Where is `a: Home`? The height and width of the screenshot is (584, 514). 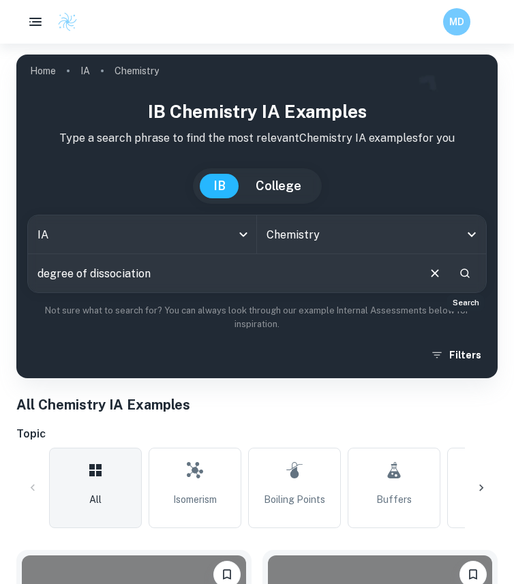
a: Home is located at coordinates (43, 71).